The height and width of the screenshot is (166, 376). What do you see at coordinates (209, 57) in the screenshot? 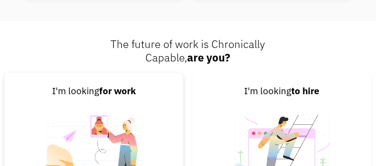
I see `strong: are you?` at bounding box center [209, 57].